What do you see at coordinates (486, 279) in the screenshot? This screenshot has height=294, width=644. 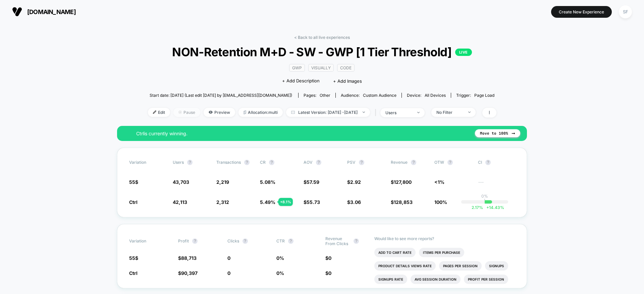 I see `li: Profit Per Session` at bounding box center [486, 279].